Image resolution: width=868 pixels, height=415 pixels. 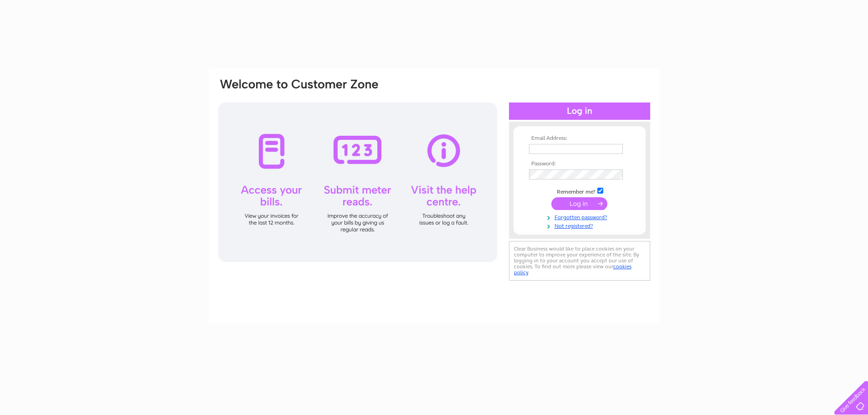 I want to click on a: Not registered?, so click(x=581, y=225).